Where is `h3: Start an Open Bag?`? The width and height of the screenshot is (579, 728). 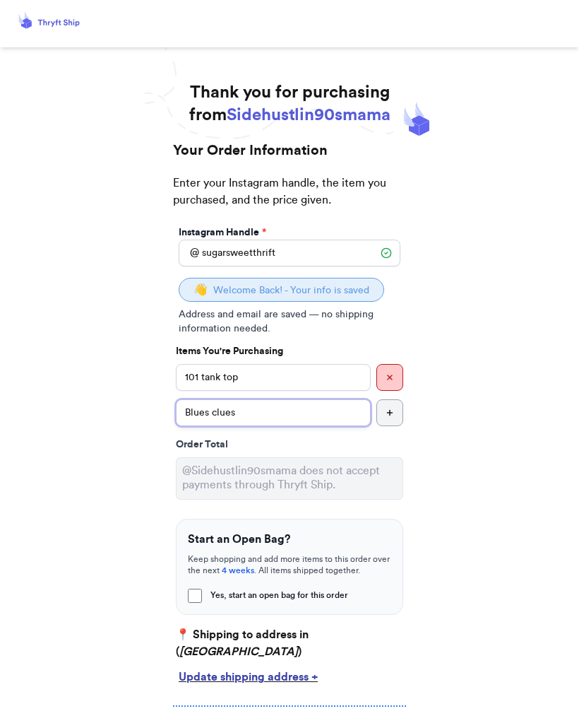 h3: Start an Open Bag? is located at coordinates (290, 539).